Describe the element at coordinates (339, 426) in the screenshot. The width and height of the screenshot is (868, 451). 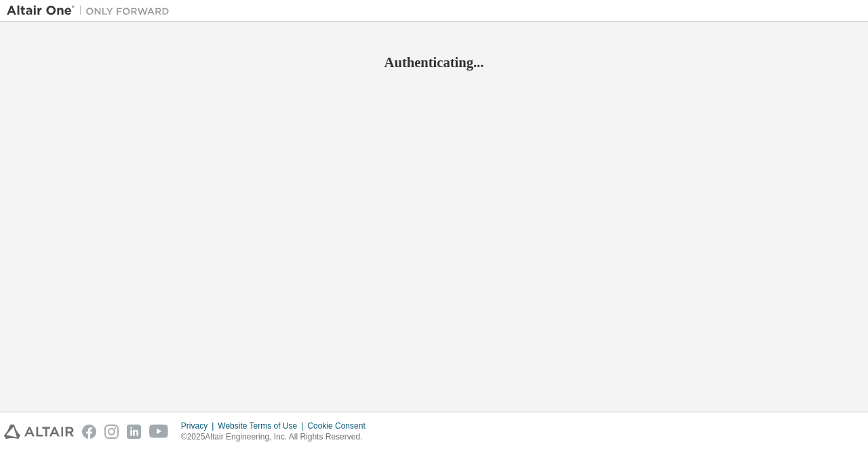
I see `div: Cookie Consent` at that location.